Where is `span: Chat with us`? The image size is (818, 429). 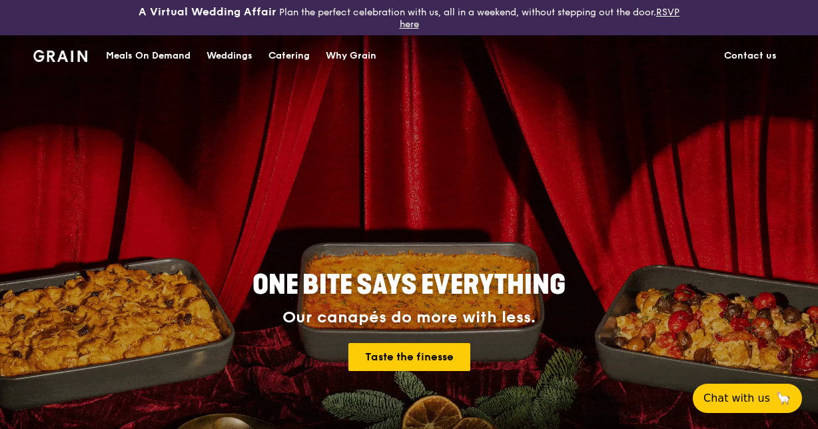 span: Chat with us is located at coordinates (736, 398).